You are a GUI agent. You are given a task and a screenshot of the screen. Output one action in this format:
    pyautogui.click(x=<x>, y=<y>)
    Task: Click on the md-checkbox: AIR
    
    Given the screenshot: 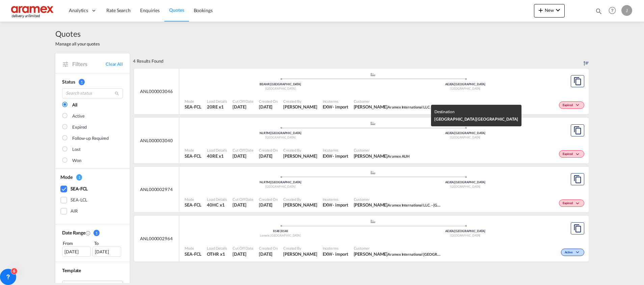 What is the action you would take?
    pyautogui.click(x=93, y=211)
    